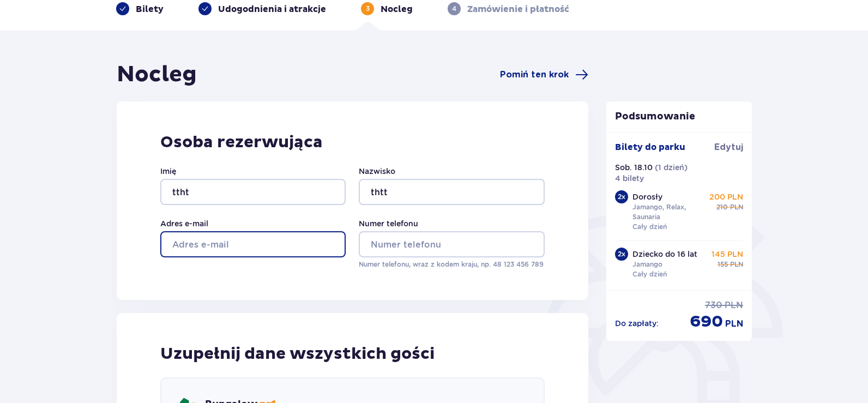 The image size is (868, 403). What do you see at coordinates (139, 9) in the screenshot?
I see `div: Bilety` at bounding box center [139, 9].